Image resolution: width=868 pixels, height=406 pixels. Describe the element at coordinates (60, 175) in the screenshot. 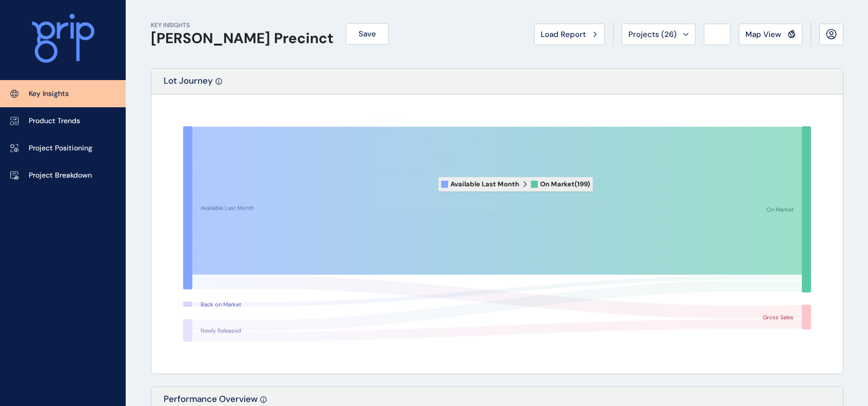

I see `p: Project Breakdown` at that location.